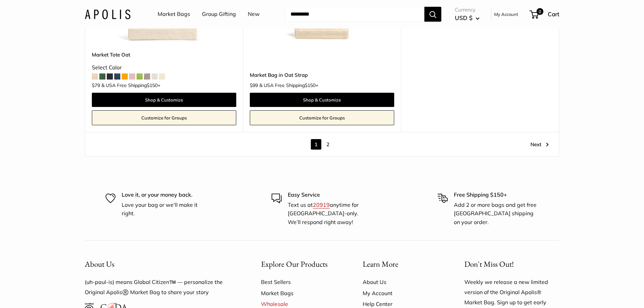  Describe the element at coordinates (402, 264) in the screenshot. I see `button: Learn More` at that location.